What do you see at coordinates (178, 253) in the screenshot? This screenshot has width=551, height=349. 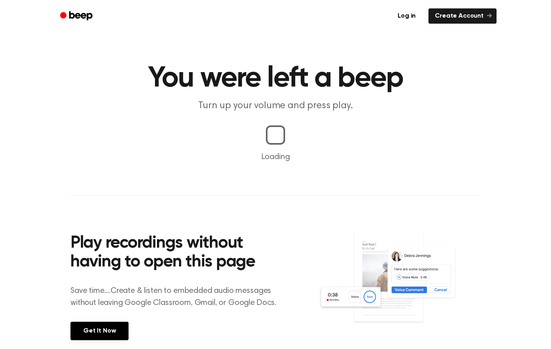 I see `h2: Play recordings without having to open this page` at bounding box center [178, 253].